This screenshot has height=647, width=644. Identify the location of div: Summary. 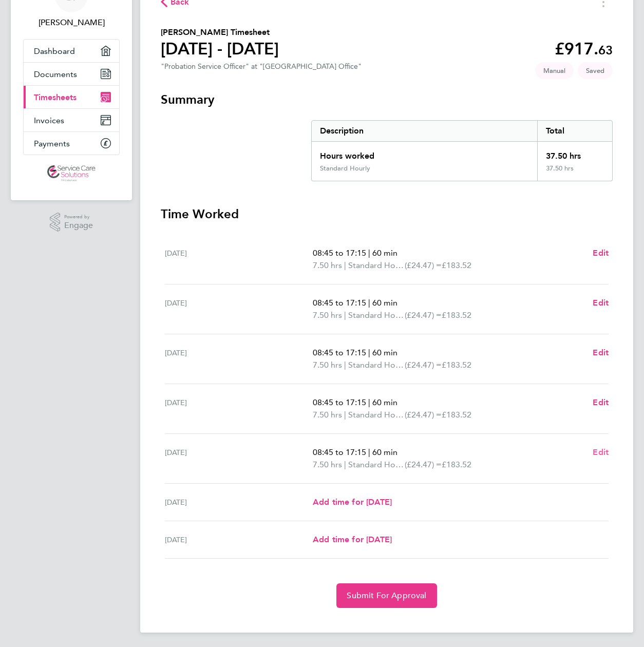
(462, 151).